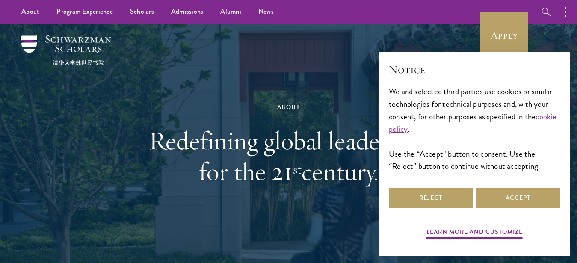  What do you see at coordinates (473, 123) in the screenshot?
I see `a: cookie policy` at bounding box center [473, 123].